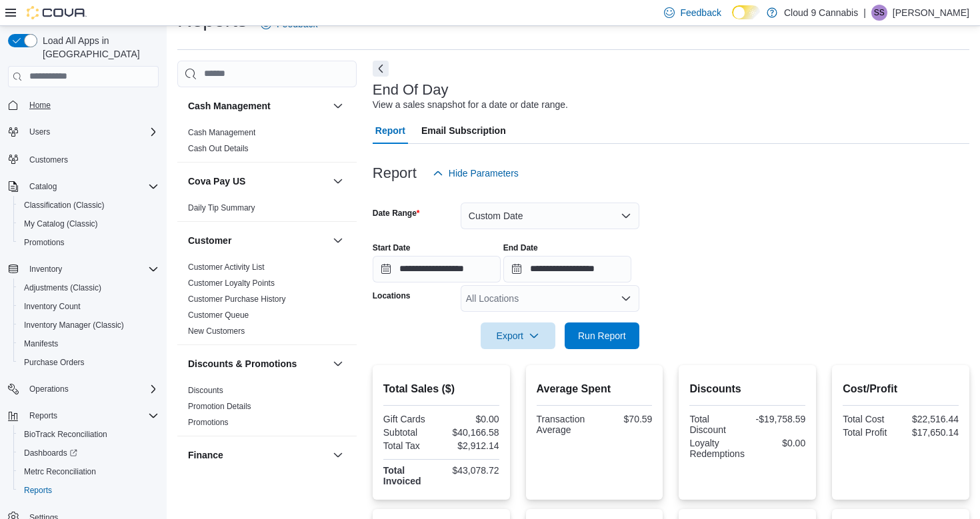  What do you see at coordinates (92, 132) in the screenshot?
I see `span: Users` at bounding box center [92, 132].